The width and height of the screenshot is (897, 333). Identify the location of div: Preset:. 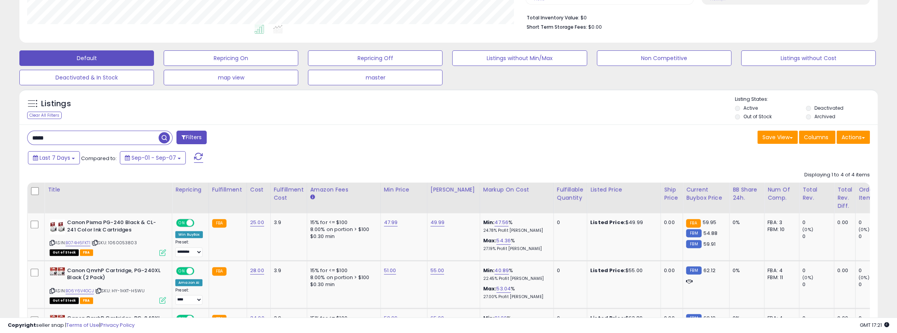
(189, 296).